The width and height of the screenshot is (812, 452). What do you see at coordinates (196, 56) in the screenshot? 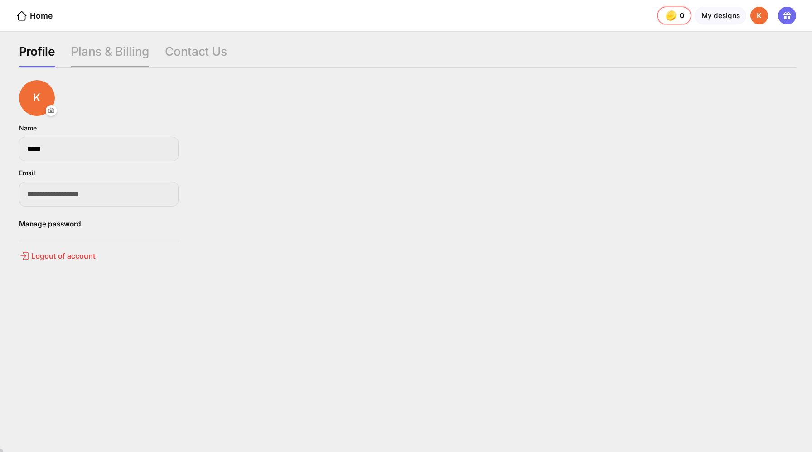
I see `div: Contact Us` at bounding box center [196, 56].